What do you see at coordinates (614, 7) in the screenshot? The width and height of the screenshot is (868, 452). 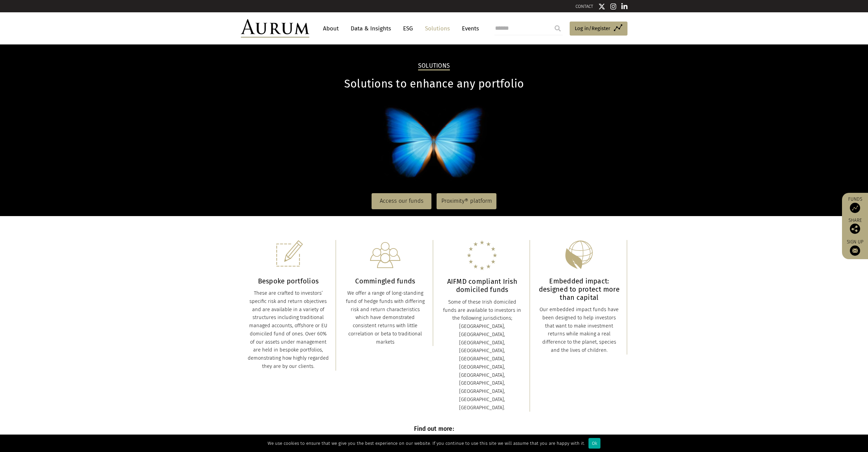 I see `img: Instagram icon` at bounding box center [614, 7].